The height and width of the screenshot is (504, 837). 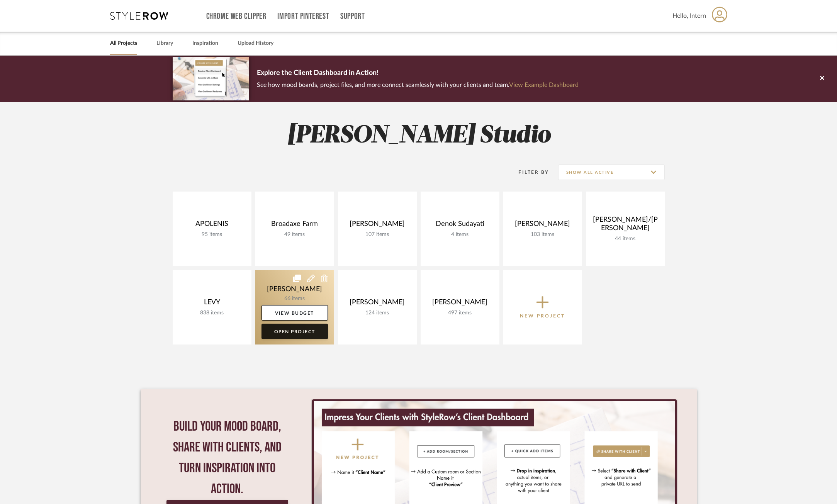 I want to click on img: d5d033c5-7b12-40c2-a960-1ecee1989c38.png, so click(x=211, y=78).